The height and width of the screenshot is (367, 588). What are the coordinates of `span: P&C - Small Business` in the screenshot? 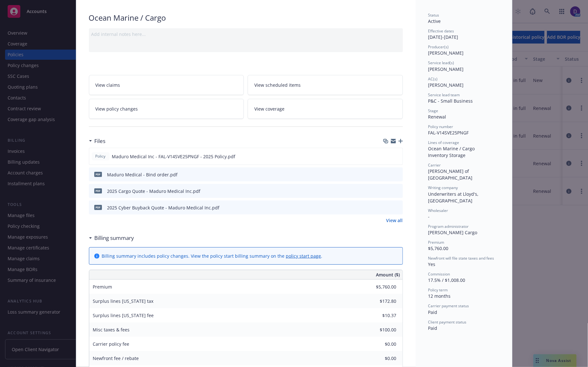 It's located at (450, 101).